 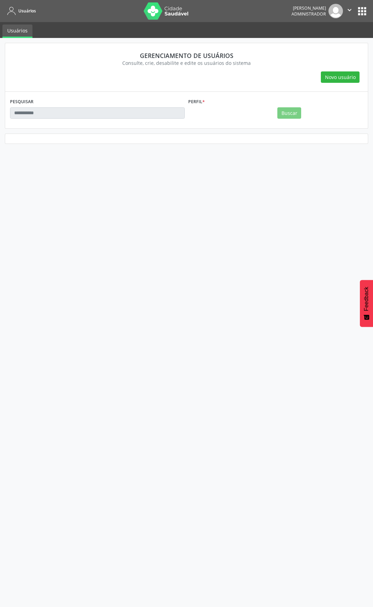 I want to click on button: Buscar, so click(x=289, y=113).